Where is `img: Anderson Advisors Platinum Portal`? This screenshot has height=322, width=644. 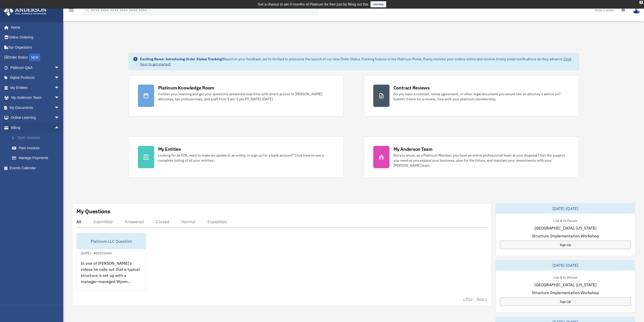
img: Anderson Advisors Platinum Portal is located at coordinates (25, 11).